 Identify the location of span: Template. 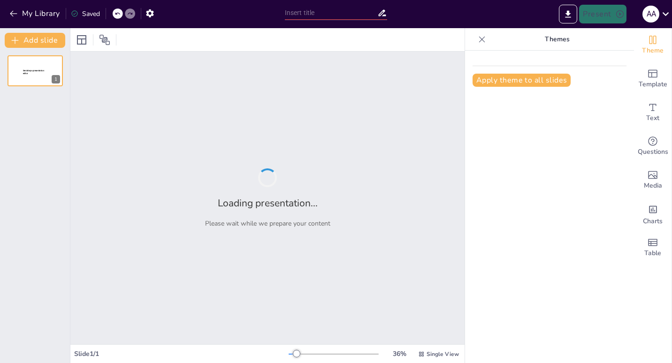
(653, 85).